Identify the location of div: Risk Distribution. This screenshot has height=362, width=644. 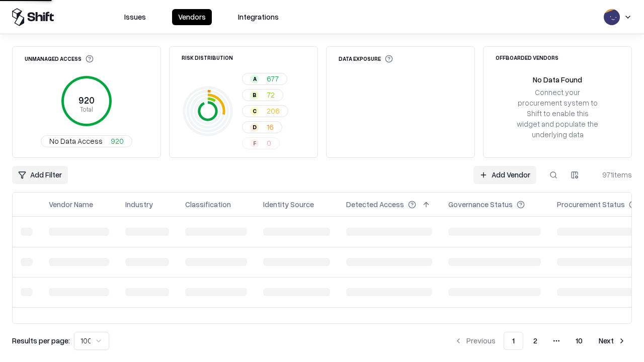
(207, 57).